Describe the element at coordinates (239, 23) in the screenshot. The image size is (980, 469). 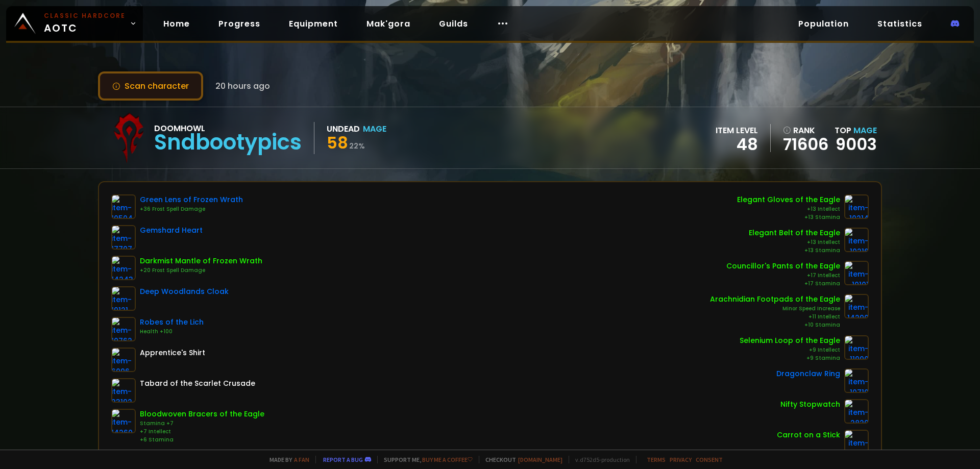
I see `a: Progress` at that location.